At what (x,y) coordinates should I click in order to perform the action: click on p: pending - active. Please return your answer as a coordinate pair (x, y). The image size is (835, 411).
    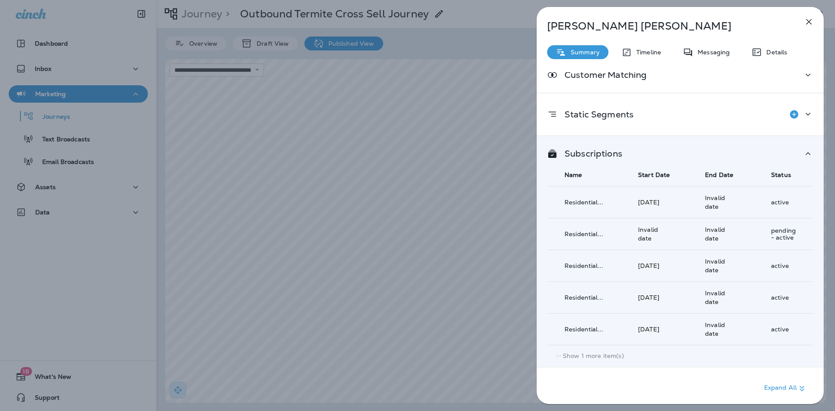
    Looking at the image, I should click on (784, 234).